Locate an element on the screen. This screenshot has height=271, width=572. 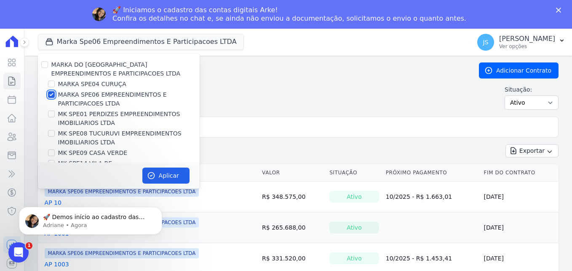
span: 🚀 Demos início ao cadastro das Contas Digitais Arke! Iniciamos a abertura para clientes do modelo... is located at coordinates (90, 112).